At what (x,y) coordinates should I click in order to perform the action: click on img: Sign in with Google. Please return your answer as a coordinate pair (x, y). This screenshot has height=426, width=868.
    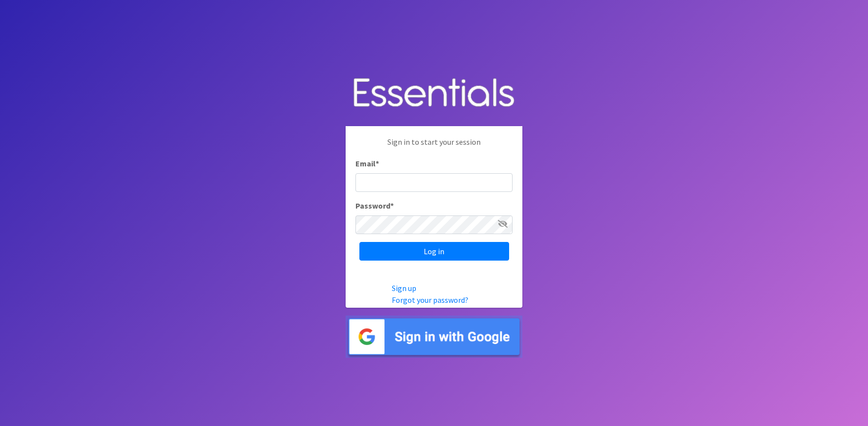
    Looking at the image, I should click on (434, 337).